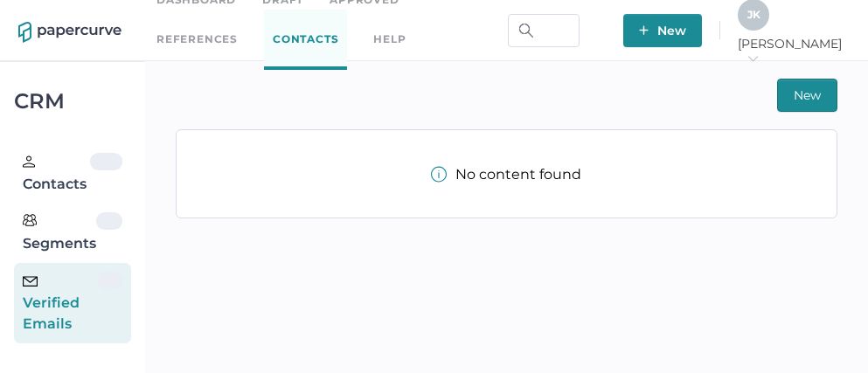 The width and height of the screenshot is (868, 373). I want to click on div: Segments, so click(60, 233).